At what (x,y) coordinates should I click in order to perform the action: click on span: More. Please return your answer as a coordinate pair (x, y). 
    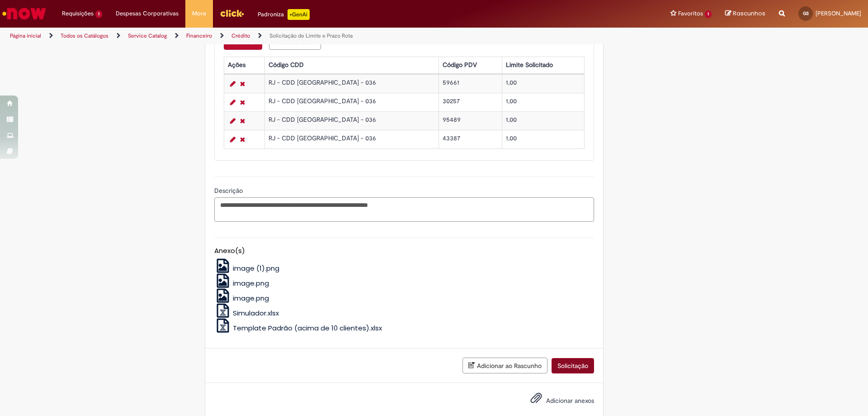
    Looking at the image, I should click on (199, 14).